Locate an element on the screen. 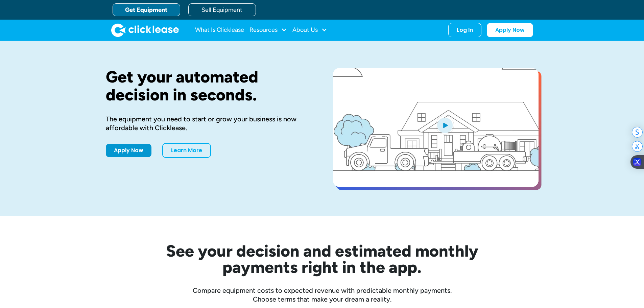  img: Clicklease logo is located at coordinates (145, 30).